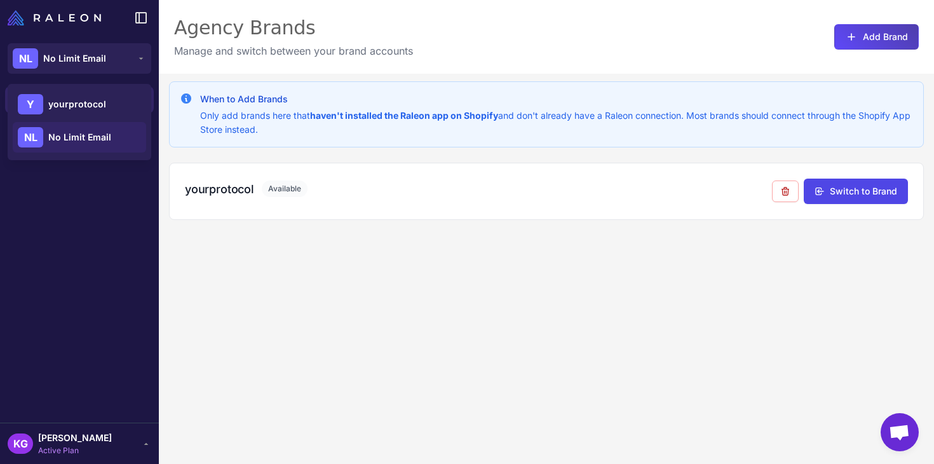 The width and height of the screenshot is (934, 464). What do you see at coordinates (20, 443) in the screenshot?
I see `div: KG` at bounding box center [20, 443].